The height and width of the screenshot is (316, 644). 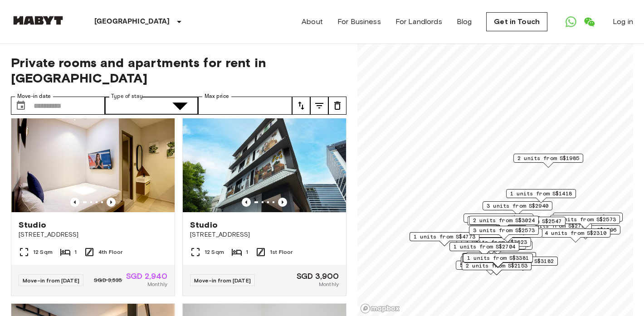 I want to click on span: 3 units from S$2940, so click(x=518, y=206).